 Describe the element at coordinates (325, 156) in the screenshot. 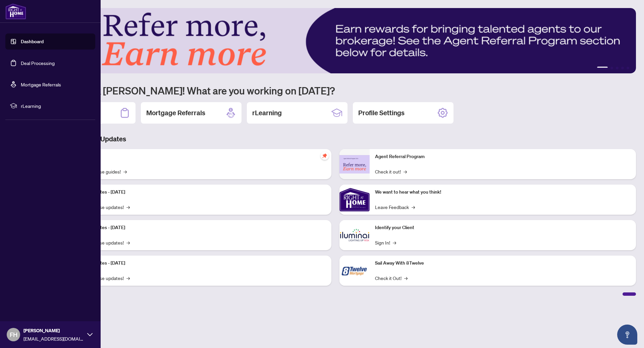

I see `span: pushpin` at that location.